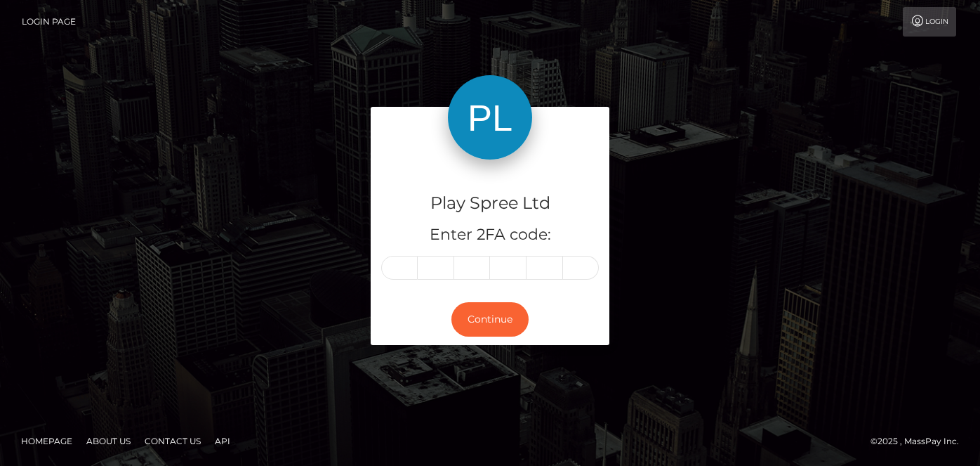 Image resolution: width=980 pixels, height=466 pixels. What do you see at coordinates (223, 441) in the screenshot?
I see `a: API` at bounding box center [223, 441].